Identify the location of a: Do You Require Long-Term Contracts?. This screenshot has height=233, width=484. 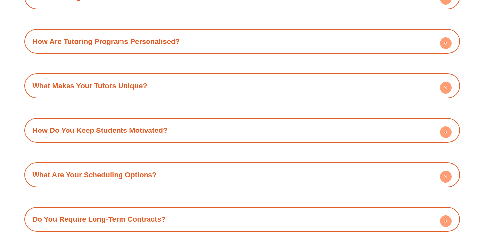
(99, 219).